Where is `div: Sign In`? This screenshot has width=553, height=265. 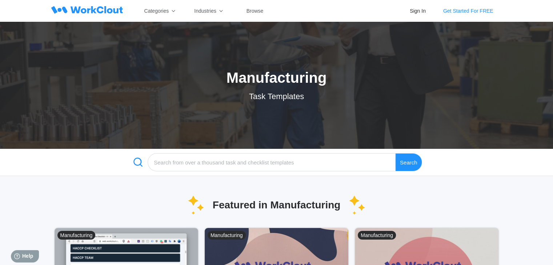 div: Sign In is located at coordinates (418, 11).